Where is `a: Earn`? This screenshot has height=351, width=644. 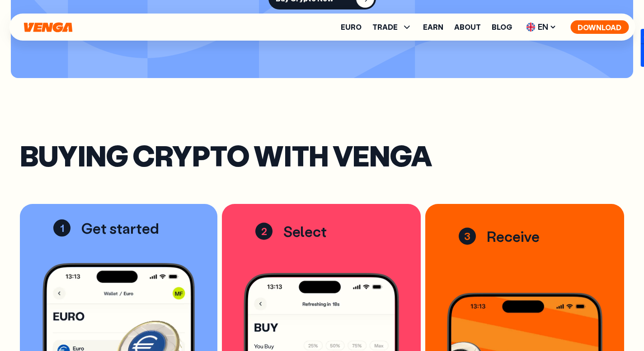
a: Earn is located at coordinates (433, 27).